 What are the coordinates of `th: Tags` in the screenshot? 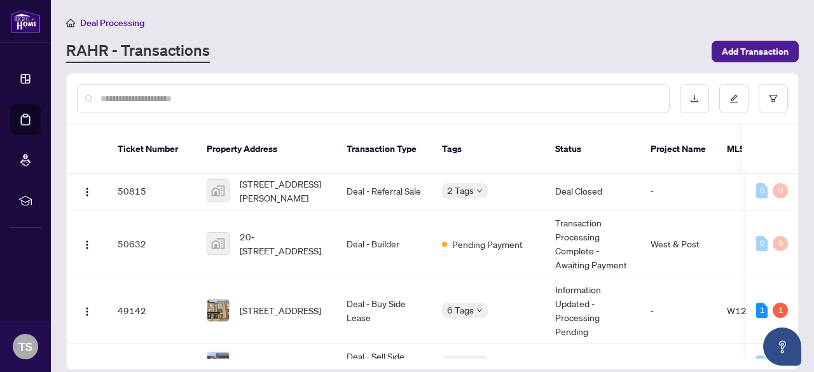 It's located at (489, 150).